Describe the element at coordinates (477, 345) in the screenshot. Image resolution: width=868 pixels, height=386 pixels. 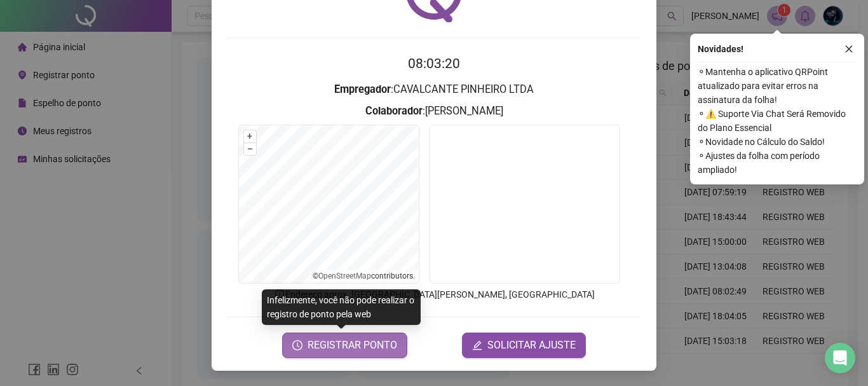
I see `span: edit` at that location.